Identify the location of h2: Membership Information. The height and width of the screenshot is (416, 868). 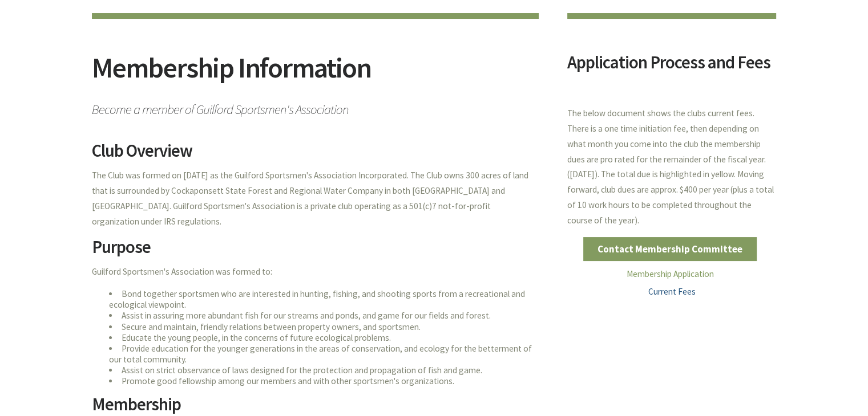
(315, 75).